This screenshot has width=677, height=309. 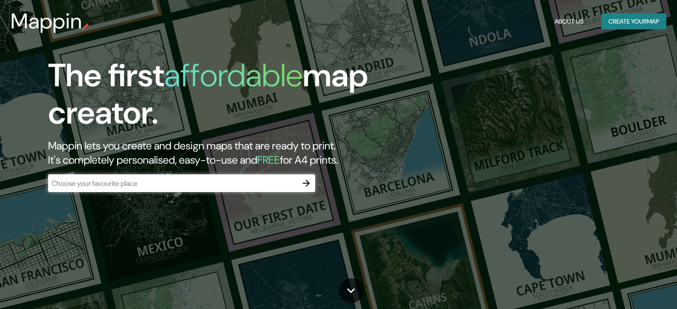 I want to click on h1: The first map creator., so click(x=217, y=98).